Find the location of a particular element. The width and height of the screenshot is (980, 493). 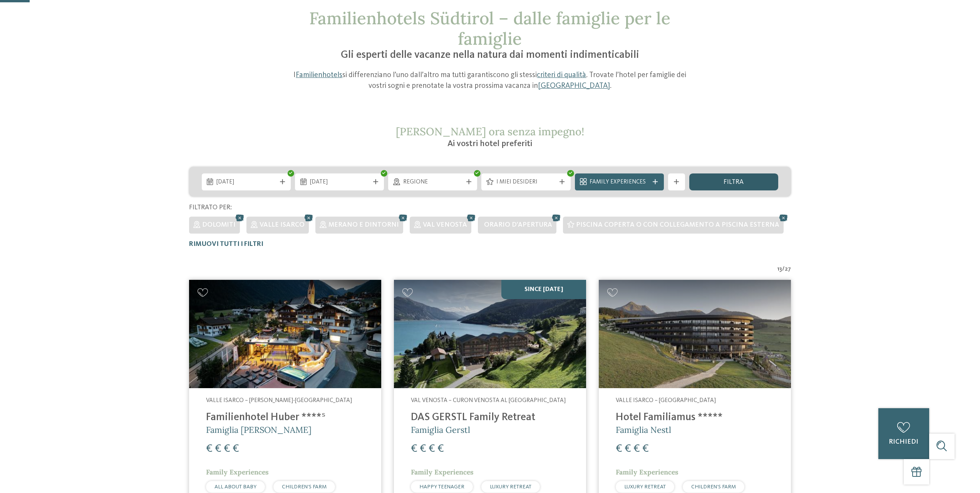

span: Famiglia Gerstl is located at coordinates (441, 430).